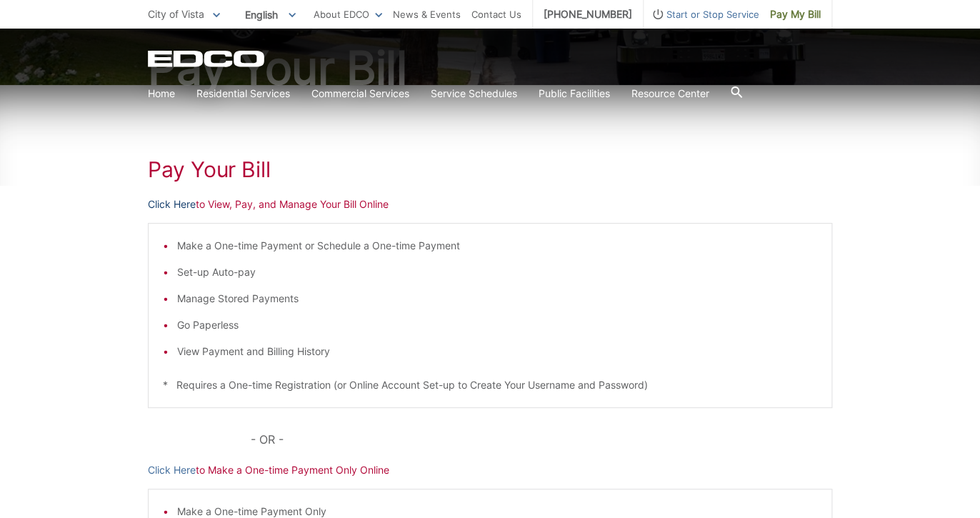  I want to click on li: Set-up Auto-pay, so click(497, 273).